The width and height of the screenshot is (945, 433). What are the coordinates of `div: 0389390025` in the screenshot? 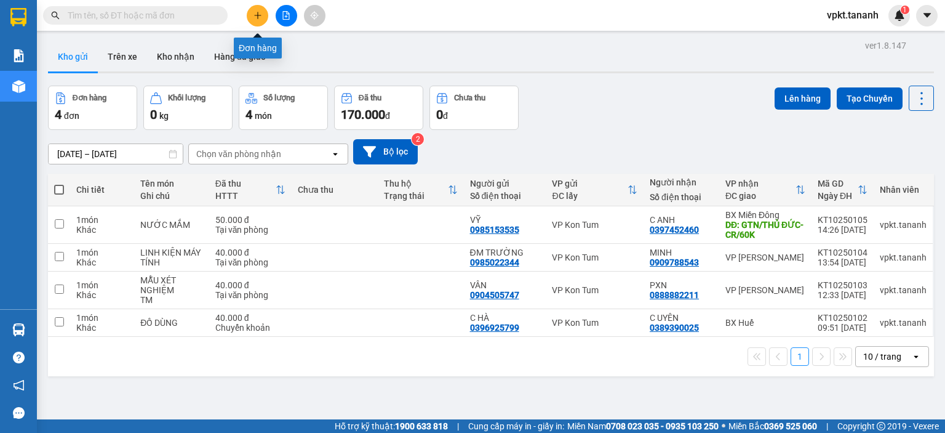 It's located at (674, 327).